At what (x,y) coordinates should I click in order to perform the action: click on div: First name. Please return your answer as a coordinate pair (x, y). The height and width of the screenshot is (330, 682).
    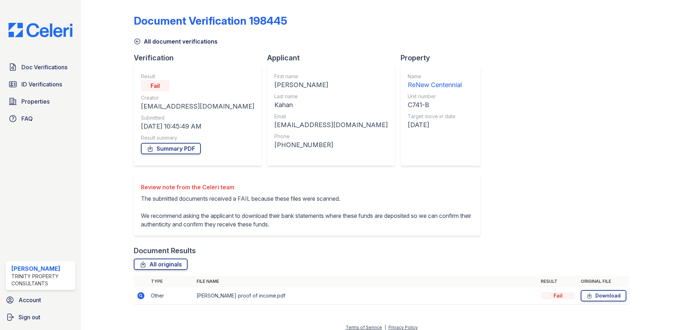
    Looking at the image, I should click on (331, 76).